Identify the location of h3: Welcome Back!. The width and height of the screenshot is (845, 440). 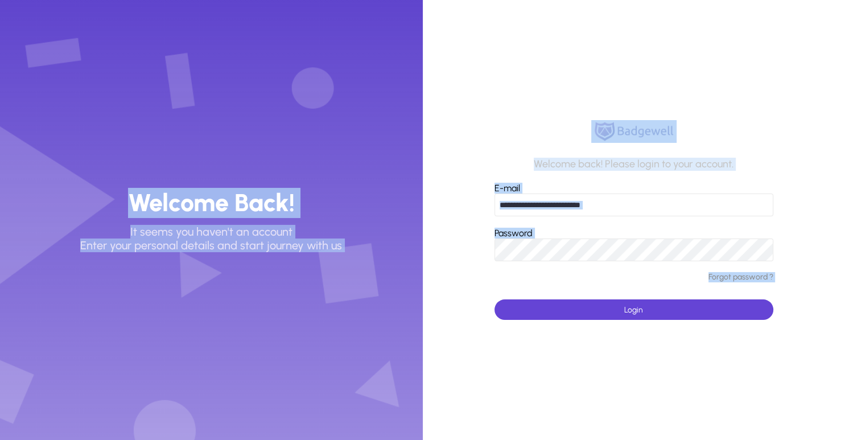
(211, 203).